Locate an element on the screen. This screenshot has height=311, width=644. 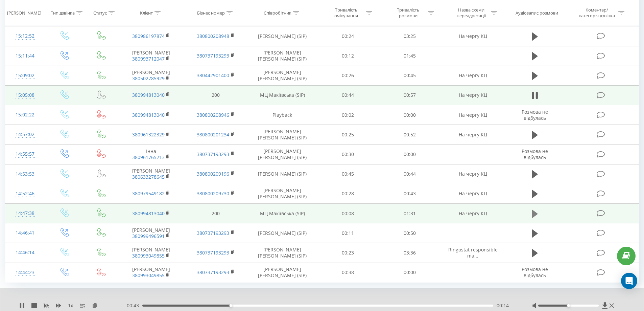
div: 14:55:57 is located at coordinates (25, 154).